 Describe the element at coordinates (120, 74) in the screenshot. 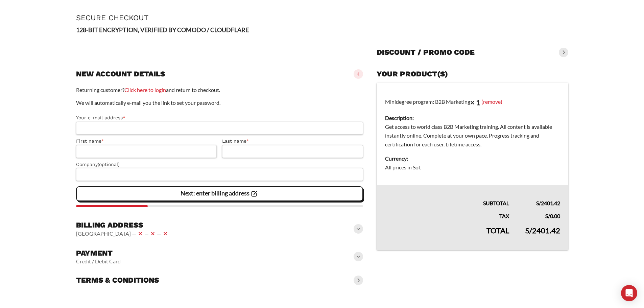

I see `h3: New account details` at that location.